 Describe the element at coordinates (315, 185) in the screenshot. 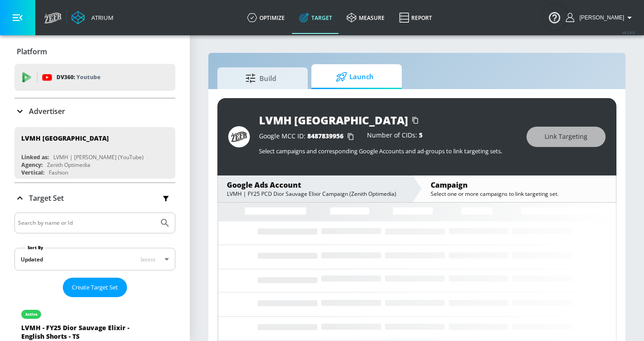

I see `div: Google Ads Account` at that location.